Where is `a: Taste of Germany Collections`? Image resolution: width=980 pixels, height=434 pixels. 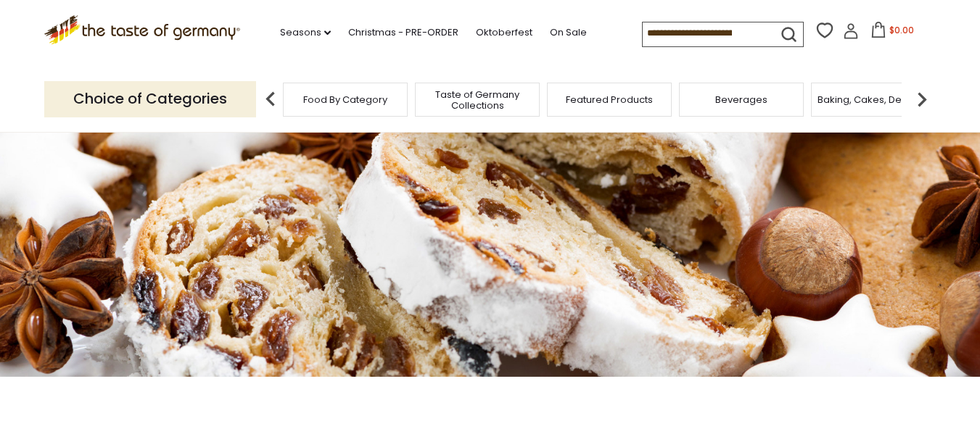 a: Taste of Germany Collections is located at coordinates (477, 100).